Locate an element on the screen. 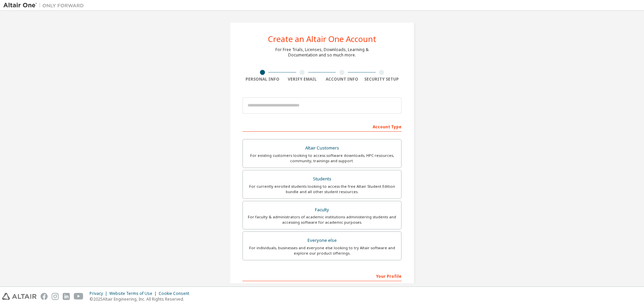 The width and height of the screenshot is (644, 306). div: For individuals, businesses and everyone else looking to try Altair software and explore our prod... is located at coordinates (322, 250).